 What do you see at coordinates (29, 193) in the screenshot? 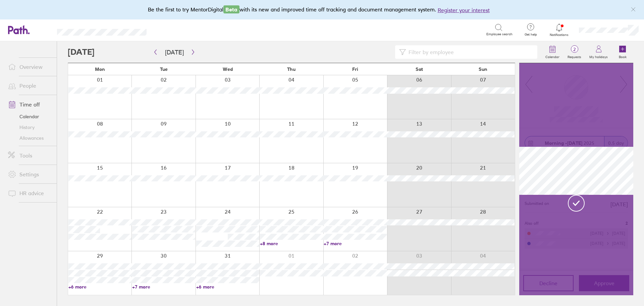
I see `a: HR advice` at bounding box center [29, 193].